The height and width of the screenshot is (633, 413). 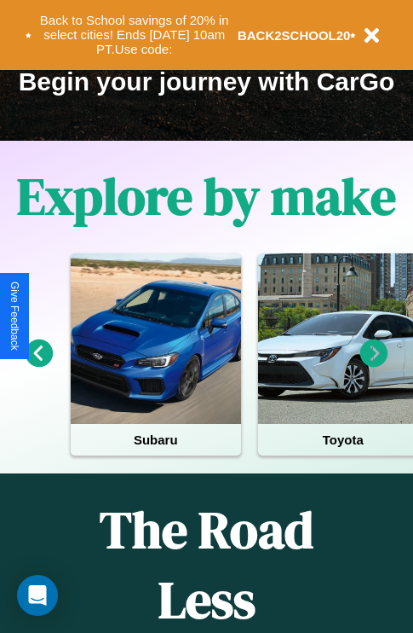 I want to click on b: BACK2SCHOOL20, so click(x=294, y=35).